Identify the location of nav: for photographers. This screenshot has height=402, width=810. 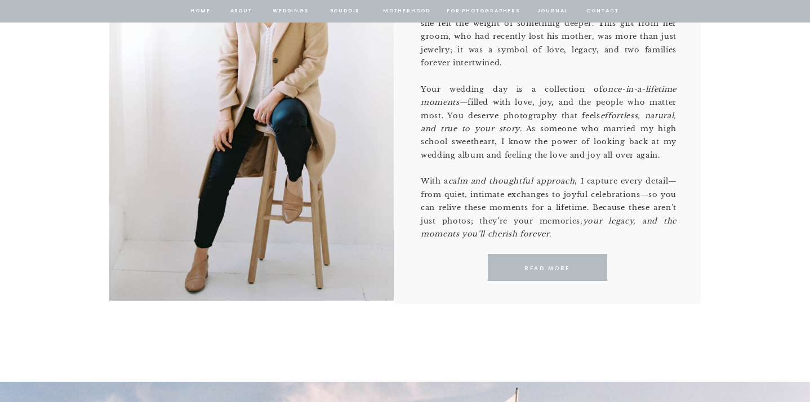
(484, 11).